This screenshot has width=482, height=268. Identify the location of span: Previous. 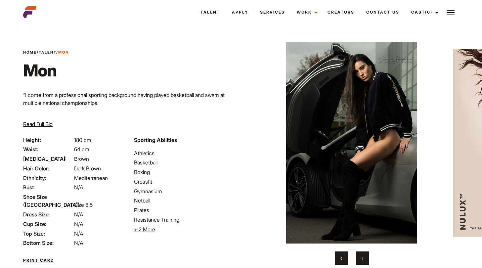
(341, 258).